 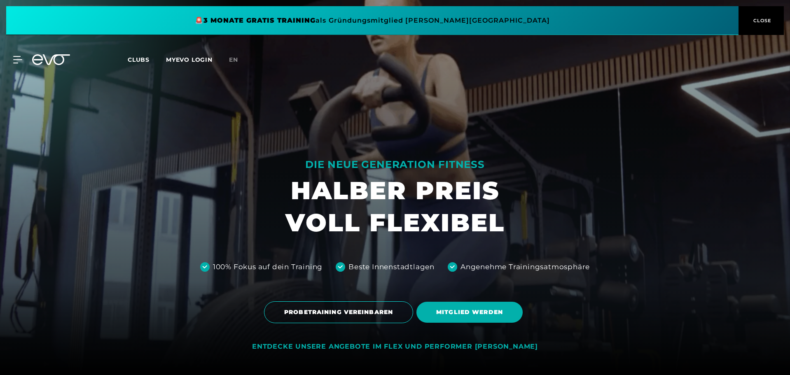 What do you see at coordinates (339, 312) in the screenshot?
I see `span: PROBETRAINING VEREINBAREN` at bounding box center [339, 312].